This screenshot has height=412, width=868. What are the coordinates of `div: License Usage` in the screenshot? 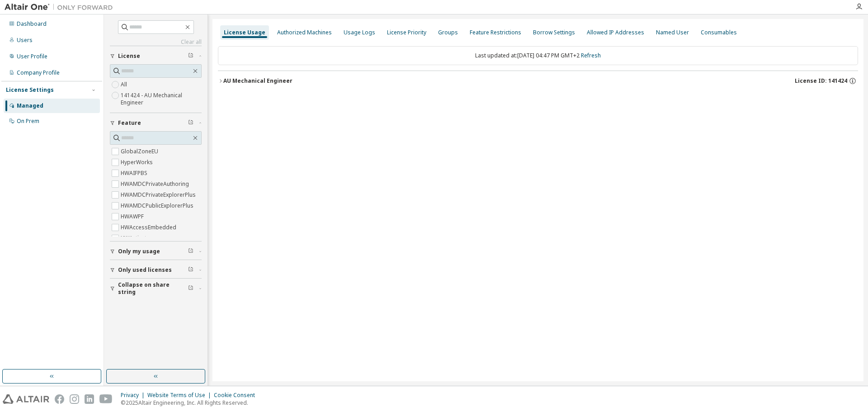 It's located at (244, 33).